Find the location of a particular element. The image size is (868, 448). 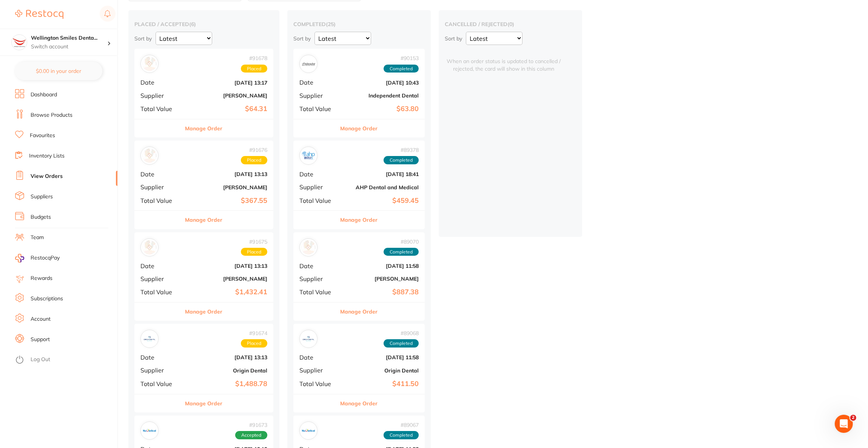

a: View Orders is located at coordinates (47, 176).